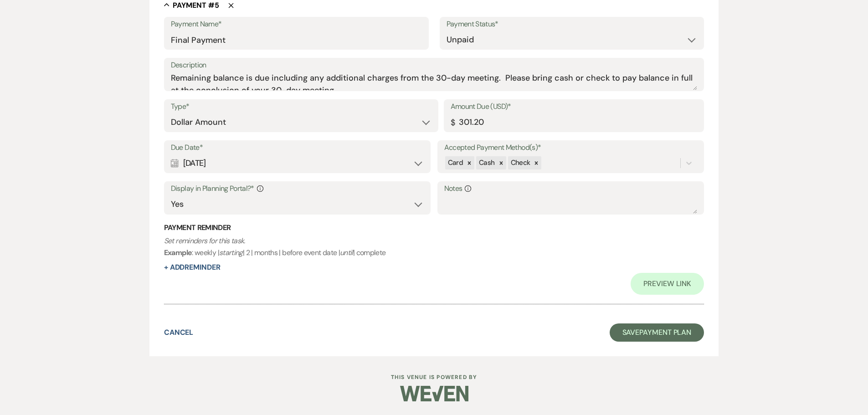  What do you see at coordinates (301, 107) in the screenshot?
I see `label: Type*` at bounding box center [301, 107].